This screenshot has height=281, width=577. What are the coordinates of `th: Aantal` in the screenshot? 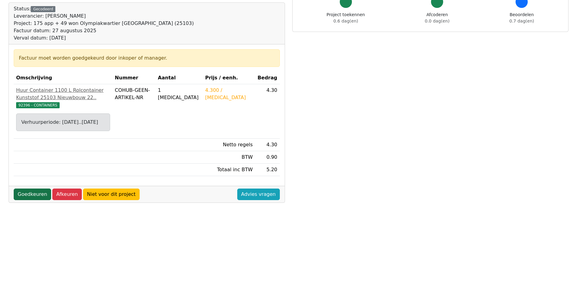 It's located at (179, 78).